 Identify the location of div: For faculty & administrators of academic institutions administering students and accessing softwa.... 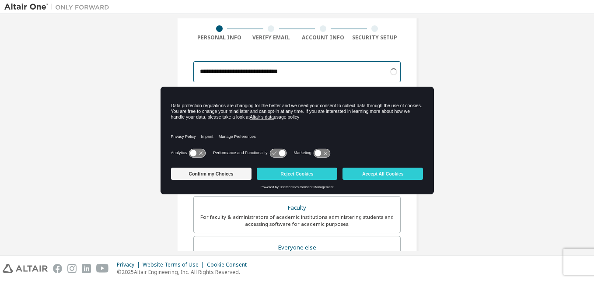
(297, 221).